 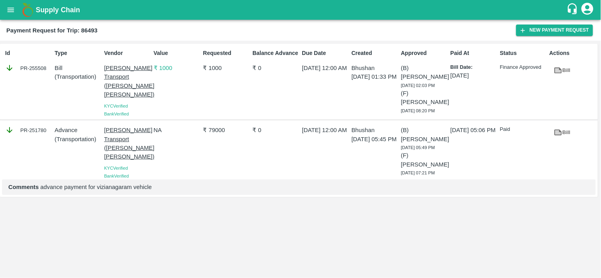 I want to click on p: Value, so click(x=177, y=53).